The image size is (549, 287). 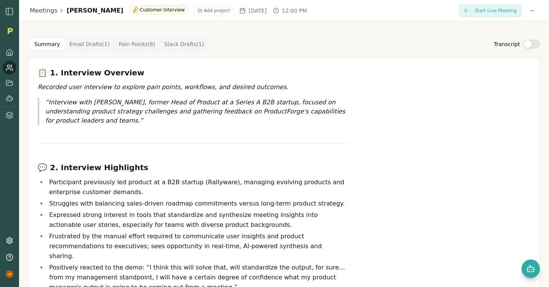 What do you see at coordinates (10, 274) in the screenshot?
I see `img: profile` at bounding box center [10, 274].